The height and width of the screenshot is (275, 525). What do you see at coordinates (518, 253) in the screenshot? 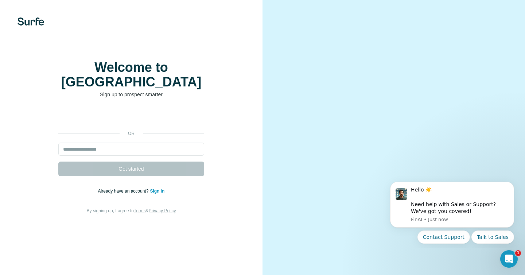
I see `span: 1` at bounding box center [518, 253].